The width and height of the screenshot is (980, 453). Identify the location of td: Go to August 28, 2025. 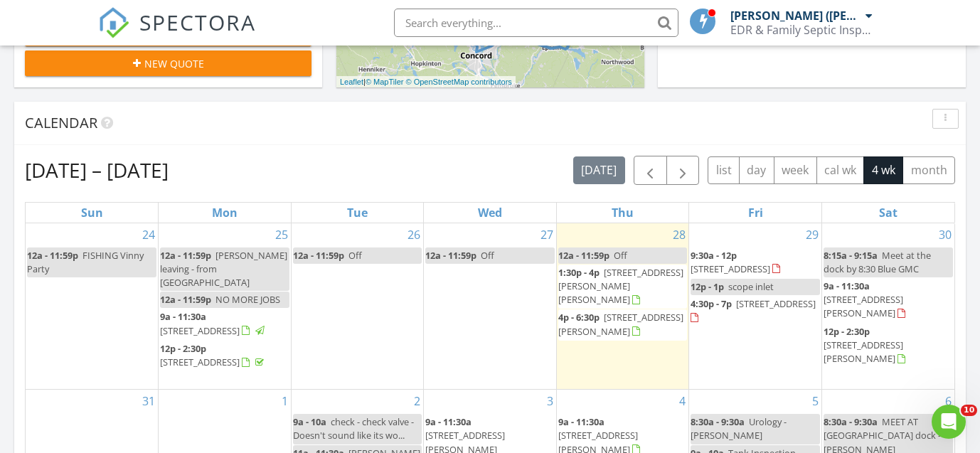
(623, 307).